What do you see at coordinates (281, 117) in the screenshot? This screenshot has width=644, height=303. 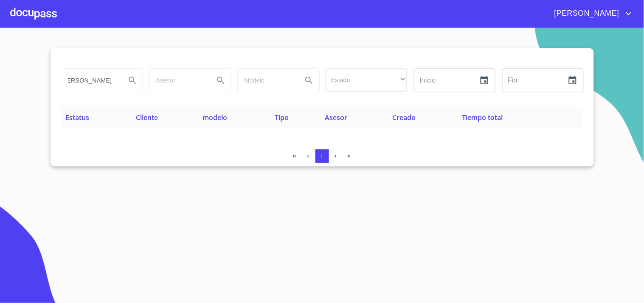 I see `span: Tipo` at bounding box center [281, 117].